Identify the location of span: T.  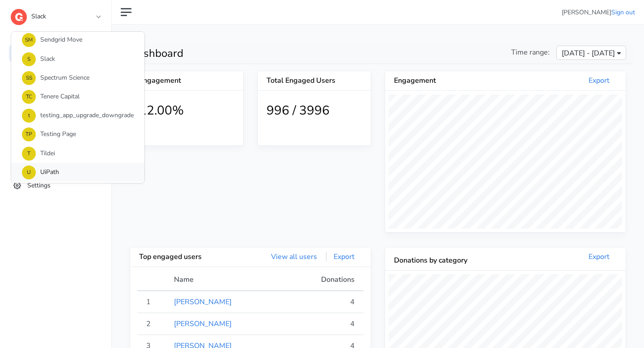
(29, 153).